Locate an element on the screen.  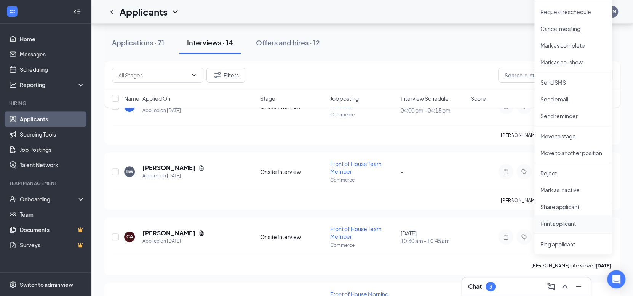
input: Search in interviews is located at coordinates (555, 75).